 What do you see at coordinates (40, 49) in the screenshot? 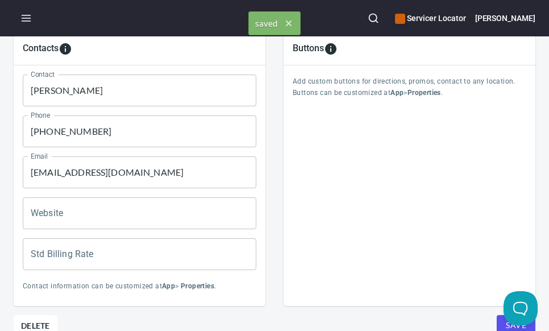
I see `h5: Contacts` at bounding box center [40, 49].